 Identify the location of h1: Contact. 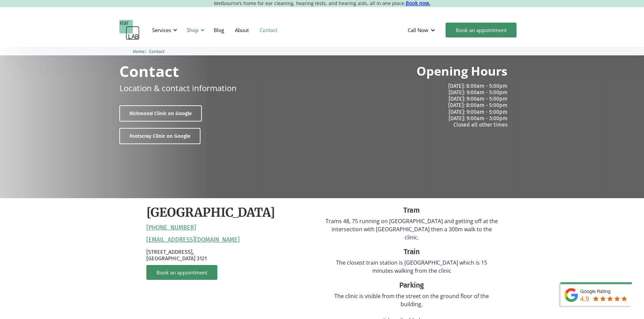
(149, 71).